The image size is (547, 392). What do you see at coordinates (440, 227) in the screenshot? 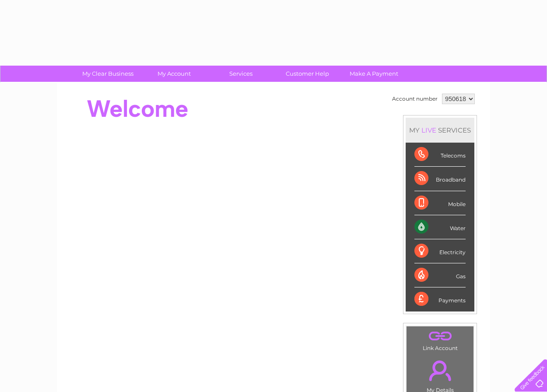
I see `div: Water` at bounding box center [440, 227].